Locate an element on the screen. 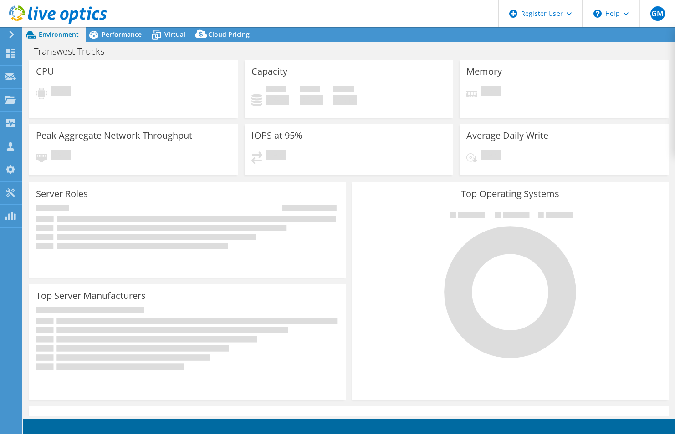 Image resolution: width=675 pixels, height=434 pixels. h3: IOPS at 95% is located at coordinates (277, 136).